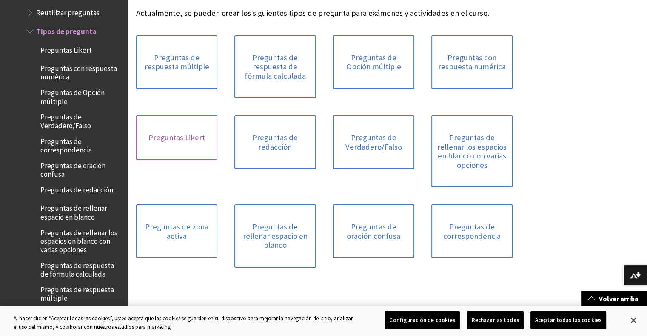  I want to click on button: Cerrar, so click(633, 321).